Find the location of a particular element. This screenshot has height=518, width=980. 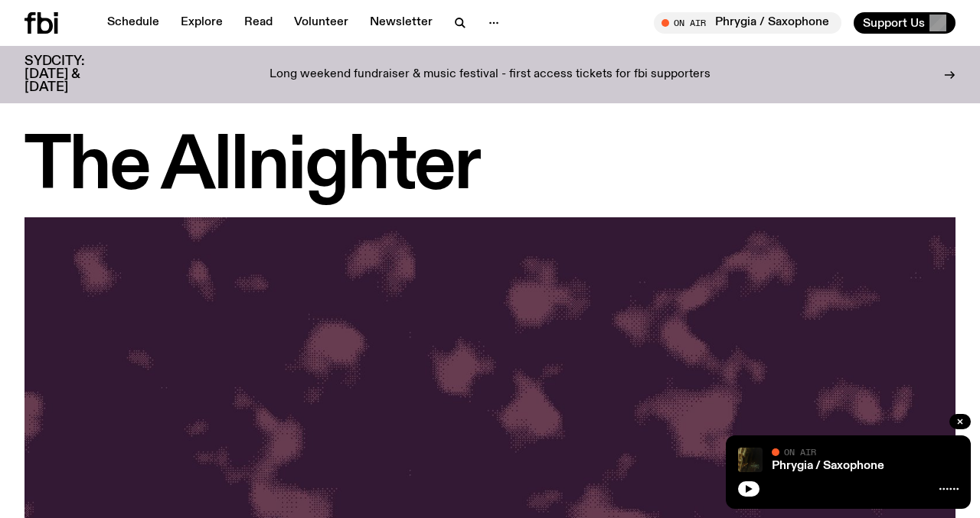

a: Phrygia / Saxophone is located at coordinates (828, 466).